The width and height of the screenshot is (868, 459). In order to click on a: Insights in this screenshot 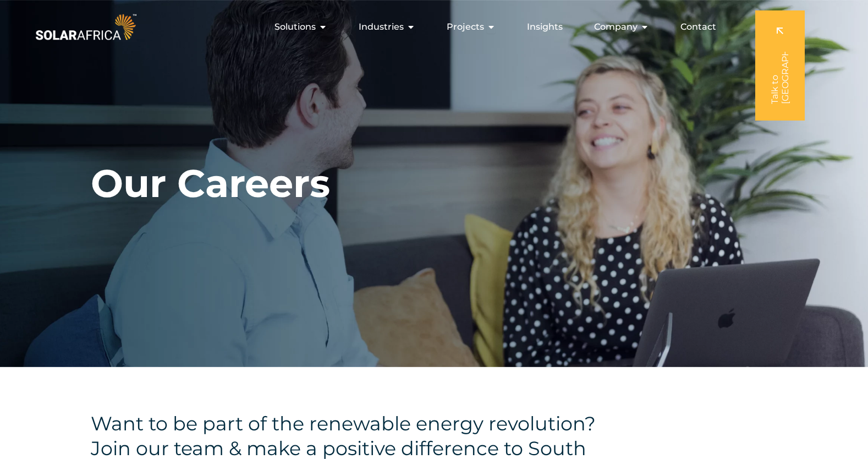, I will do `click(545, 27)`.